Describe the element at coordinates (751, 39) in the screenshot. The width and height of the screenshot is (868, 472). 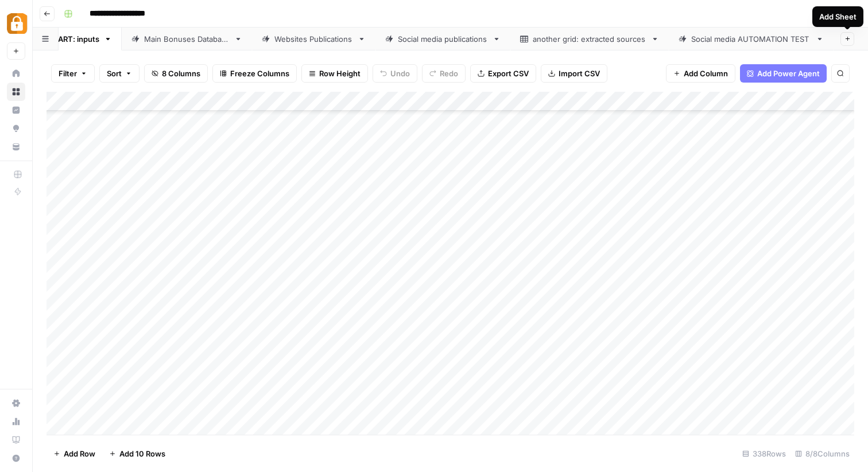
I see `div: Social media AUTOMATION TEST` at that location.